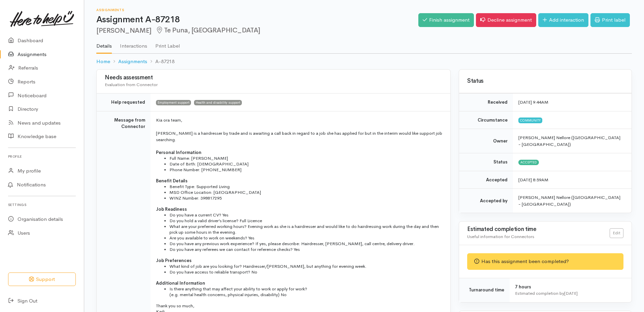 The width and height of the screenshot is (644, 312). I want to click on h6: Settings, so click(42, 205).